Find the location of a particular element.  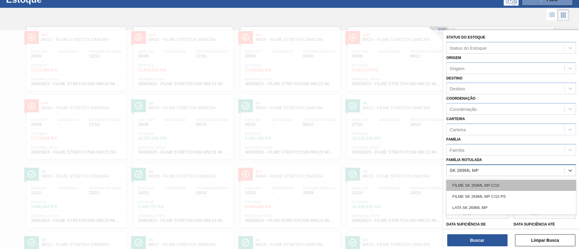

div: Família is located at coordinates (457, 150).